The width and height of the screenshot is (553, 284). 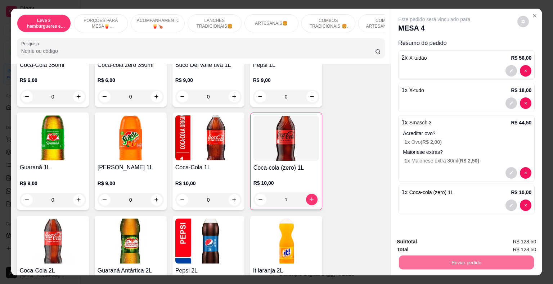 I want to click on p: R$ 44,50, so click(x=521, y=123).